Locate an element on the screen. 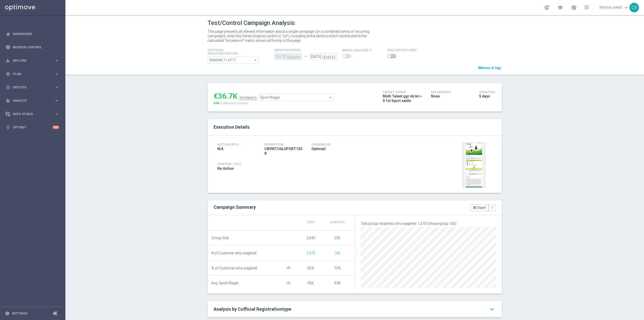 The image size is (644, 320). button: Data Studio keyboard_arrow_right is located at coordinates (33, 114).